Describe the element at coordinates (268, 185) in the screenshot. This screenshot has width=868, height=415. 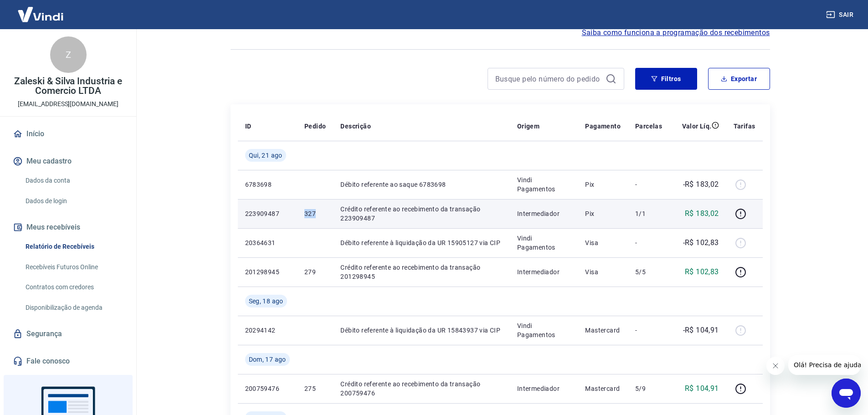
I see `p: 6783698` at that location.